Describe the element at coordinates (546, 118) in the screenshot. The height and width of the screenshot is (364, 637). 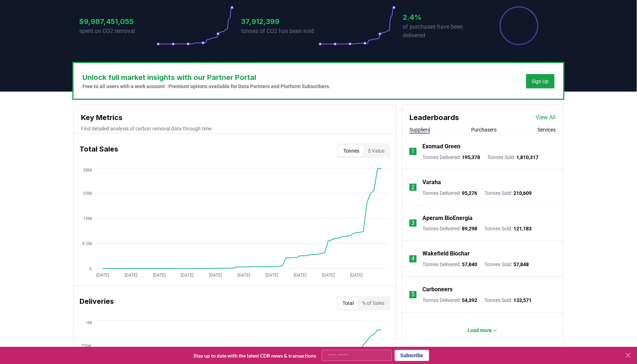
I see `a: View All` at that location.